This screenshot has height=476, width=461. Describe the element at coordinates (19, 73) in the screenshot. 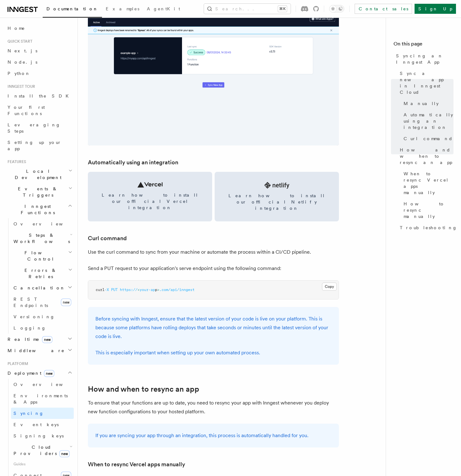

I see `span: Python` at that location.